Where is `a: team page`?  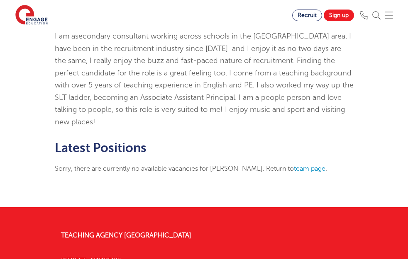
a: team page is located at coordinates (310, 169).